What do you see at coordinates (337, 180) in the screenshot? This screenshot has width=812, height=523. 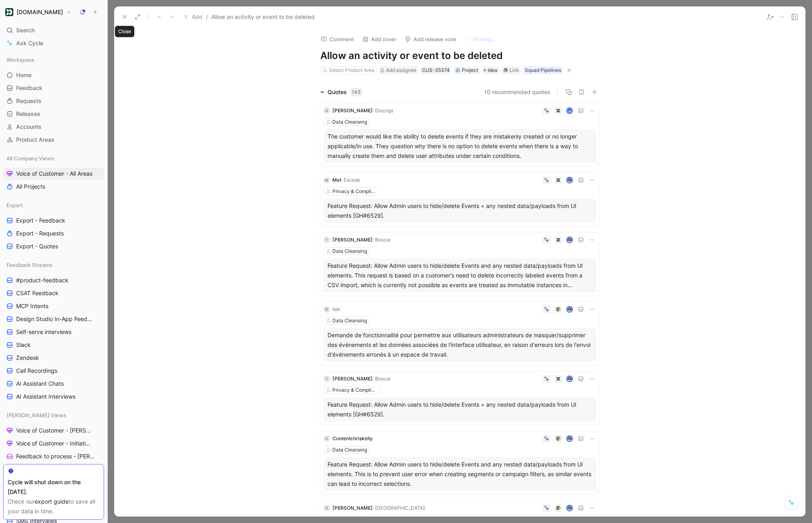 I see `span: Met` at bounding box center [337, 180].